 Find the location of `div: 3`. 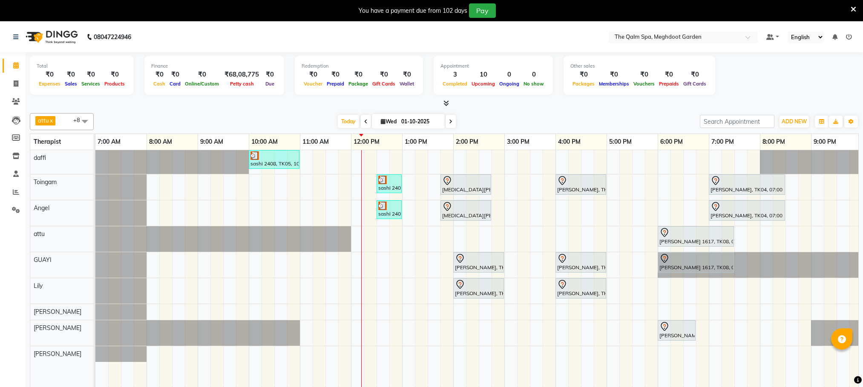

div: 3 is located at coordinates (455, 75).